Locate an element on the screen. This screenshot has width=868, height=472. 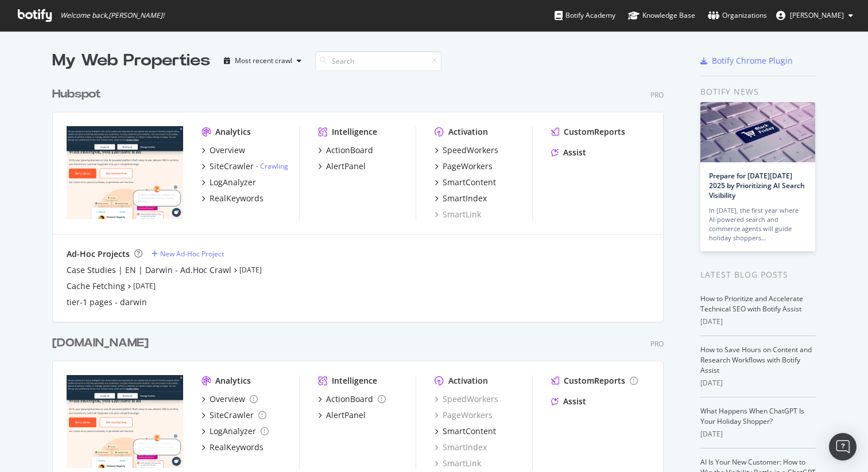
div: Botify Academy is located at coordinates (585, 16).